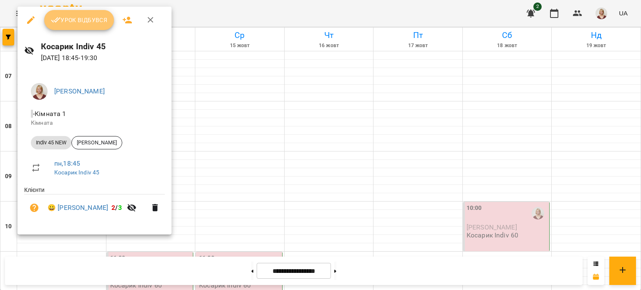 The height and width of the screenshot is (290, 641). What do you see at coordinates (49, 113) in the screenshot?
I see `span: - Кімната 1` at bounding box center [49, 113].